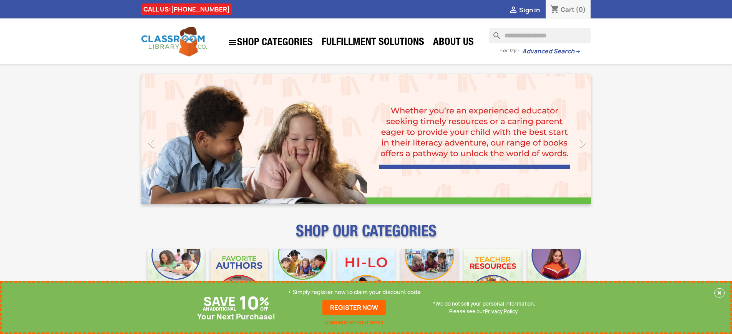  Describe the element at coordinates (176, 277) in the screenshot. I see `img: CLC_Bulk_Mobile.jpg` at that location.